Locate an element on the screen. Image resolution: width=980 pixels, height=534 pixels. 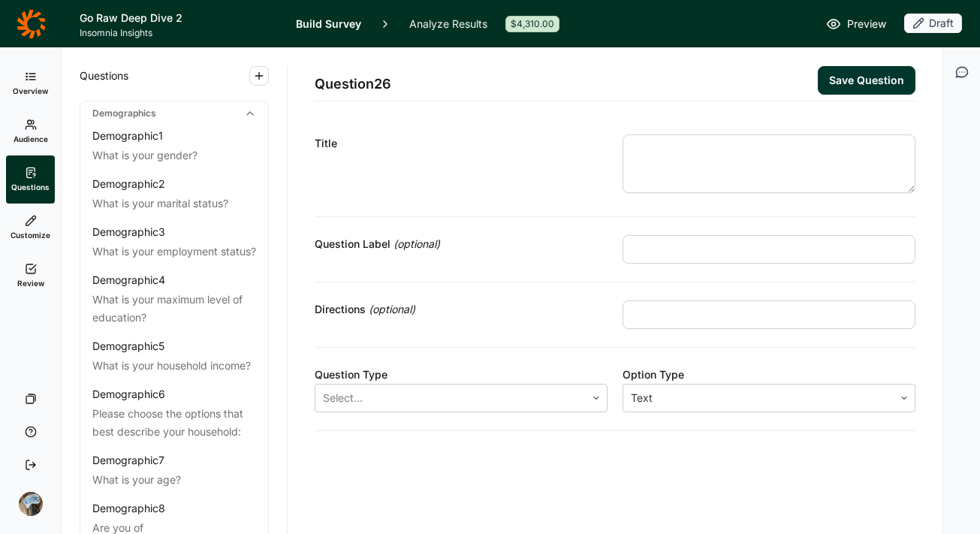
div: Demographic 3 is located at coordinates (129, 232).